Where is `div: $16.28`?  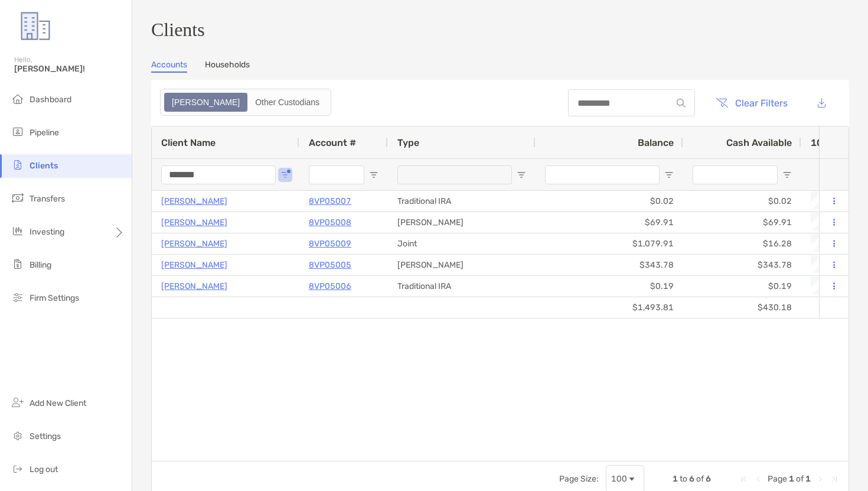
div: $16.28 is located at coordinates (742, 244).